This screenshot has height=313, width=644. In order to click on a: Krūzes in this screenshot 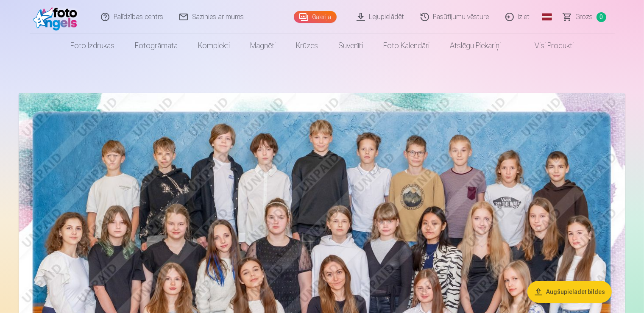, I will do `click(307, 46)`.